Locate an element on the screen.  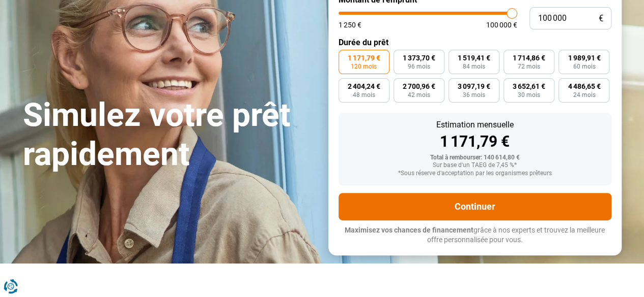
h1: Simulez votre prêt rapidement is located at coordinates (170, 135).